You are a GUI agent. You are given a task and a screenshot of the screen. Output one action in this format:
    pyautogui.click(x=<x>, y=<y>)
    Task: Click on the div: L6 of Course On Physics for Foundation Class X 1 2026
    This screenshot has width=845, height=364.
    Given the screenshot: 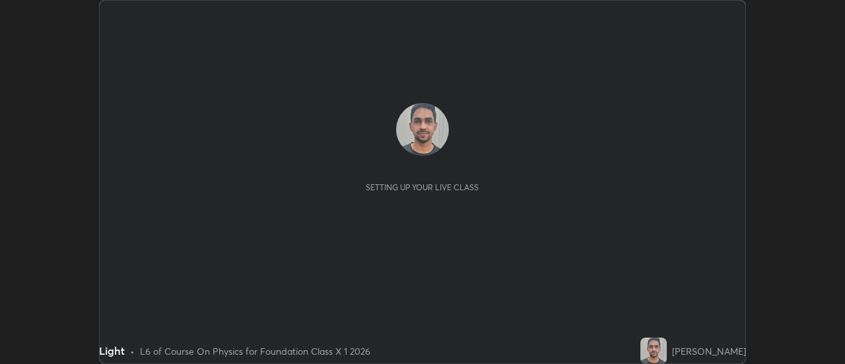 What is the action you would take?
    pyautogui.click(x=255, y=350)
    